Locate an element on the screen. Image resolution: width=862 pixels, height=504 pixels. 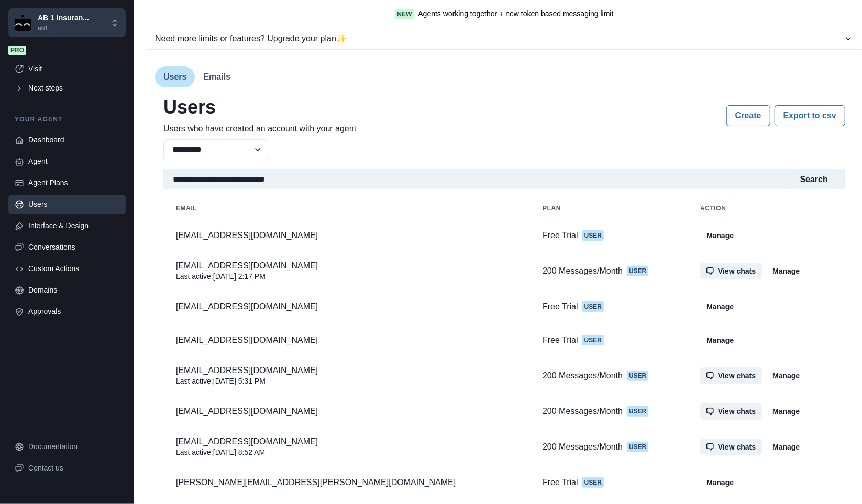
span: Pro is located at coordinates (17, 50).